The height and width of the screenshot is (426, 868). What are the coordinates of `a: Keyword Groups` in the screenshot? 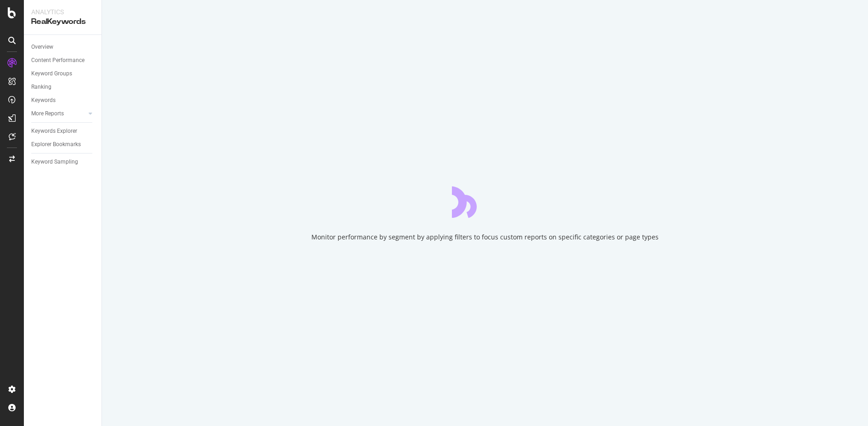 It's located at (63, 74).